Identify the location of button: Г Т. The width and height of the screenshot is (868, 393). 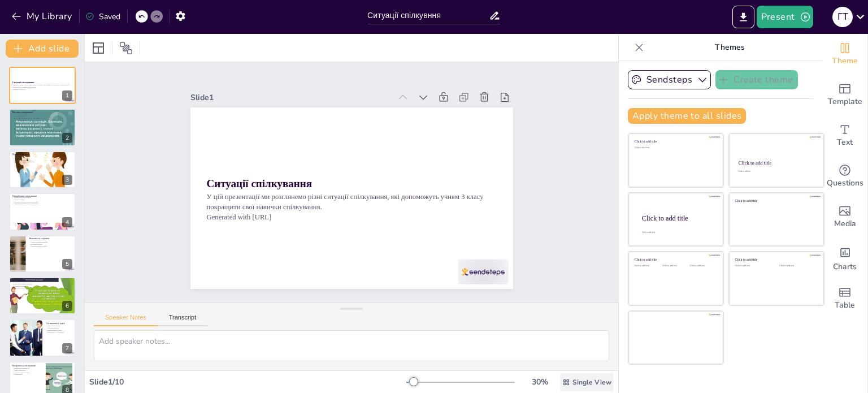
(843, 17).